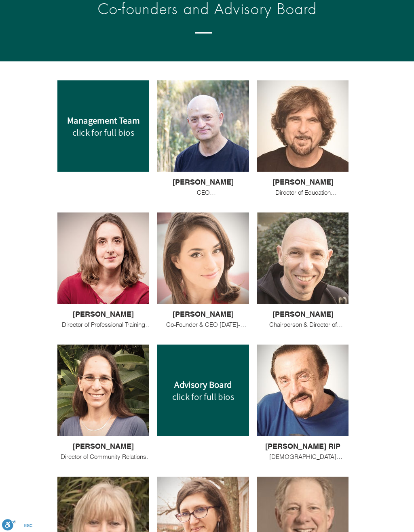  Describe the element at coordinates (207, 192) in the screenshot. I see `span: CEO` at that location.